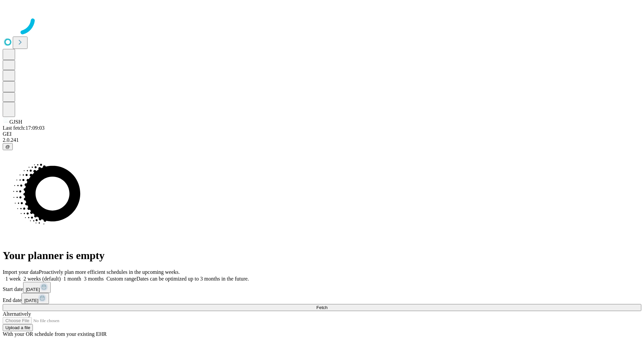 The image size is (644, 362). I want to click on span: Import your data, so click(21, 272).